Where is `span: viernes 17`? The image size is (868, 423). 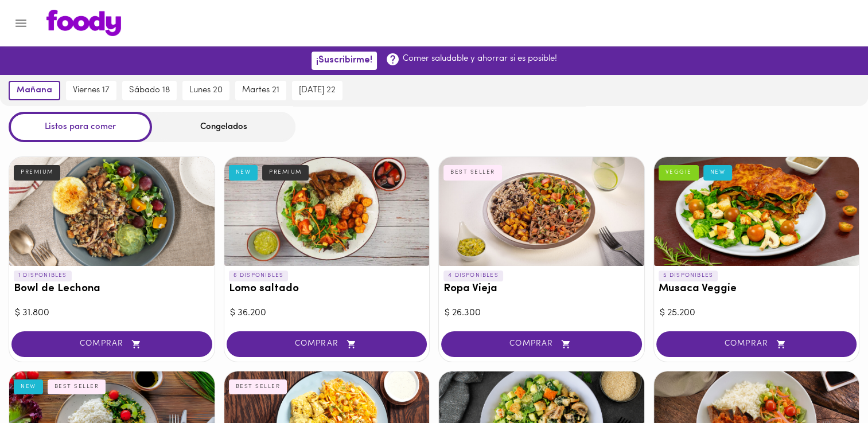 span: viernes 17 is located at coordinates (92, 91).